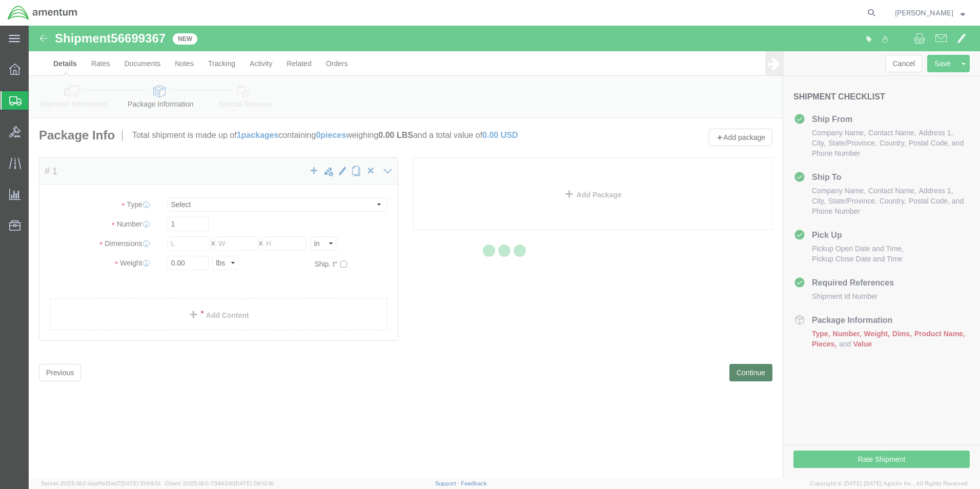 The height and width of the screenshot is (489, 980). What do you see at coordinates (219, 483) in the screenshot?
I see `span: Client: 2025.18.0-7346316` at bounding box center [219, 483].